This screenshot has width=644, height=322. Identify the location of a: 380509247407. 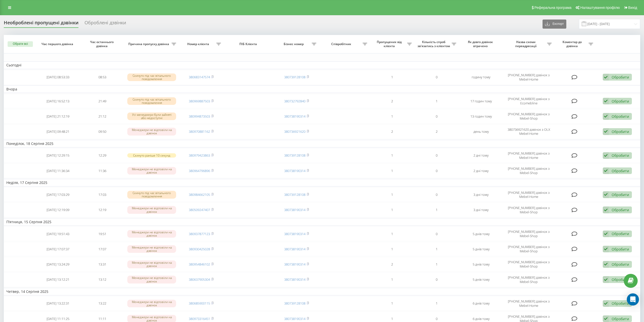
(199, 210).